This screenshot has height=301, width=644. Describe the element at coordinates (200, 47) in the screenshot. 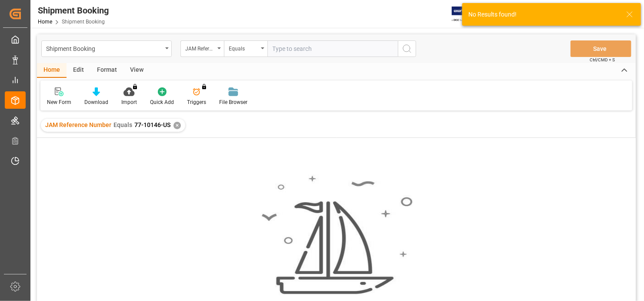

I see `div: JAM Reference Number` at that location.